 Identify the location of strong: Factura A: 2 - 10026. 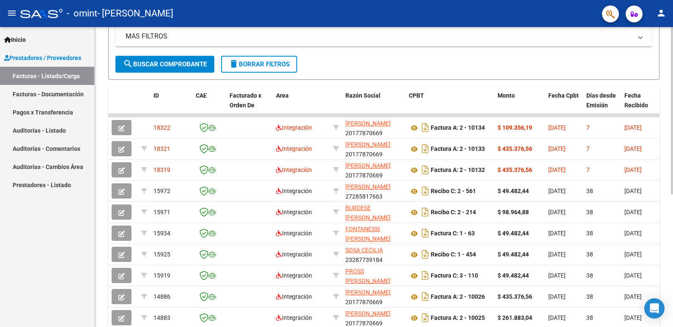
(458, 297).